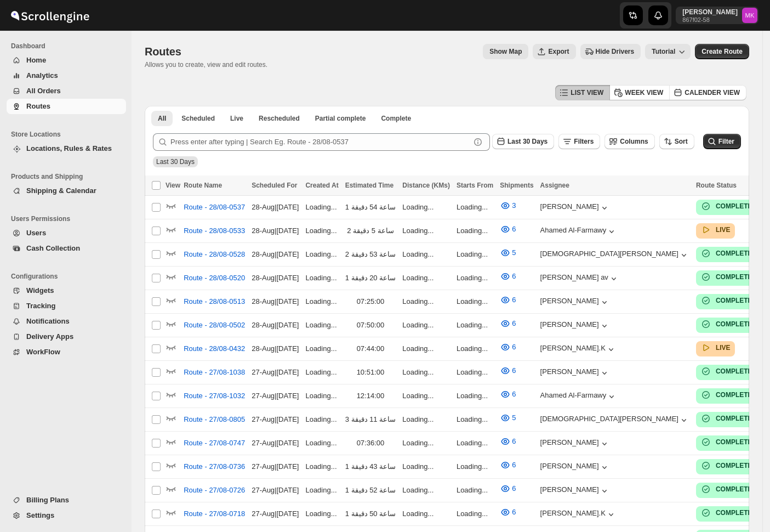 The image size is (770, 532). I want to click on div: 1 ساعة 54 دقيقة, so click(370, 207).